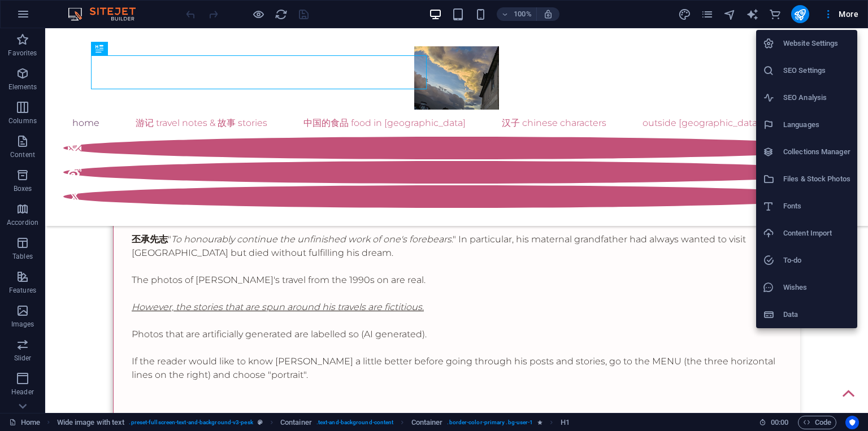 The image size is (868, 431). What do you see at coordinates (816, 44) in the screenshot?
I see `h6: Website Settings` at bounding box center [816, 44].